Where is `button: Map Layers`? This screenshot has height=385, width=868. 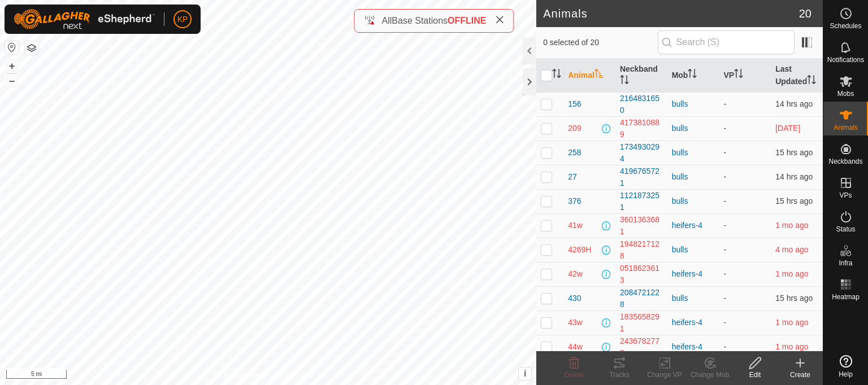
button: Map Layers is located at coordinates (32, 48).